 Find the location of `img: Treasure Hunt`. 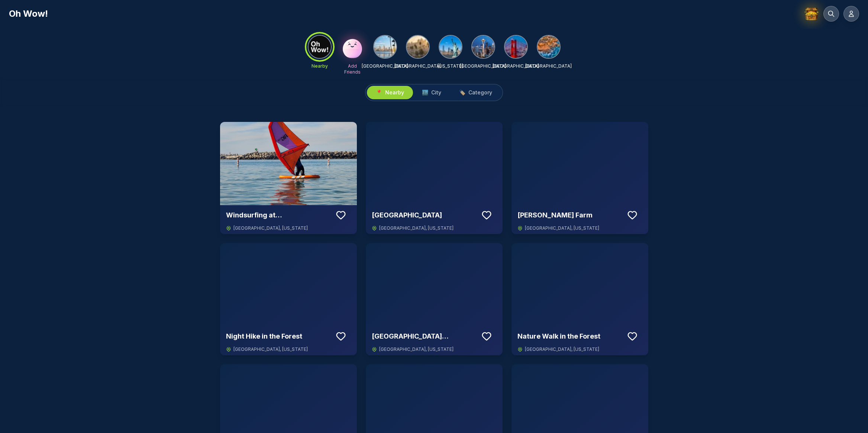

img: Treasure Hunt is located at coordinates (812, 14).